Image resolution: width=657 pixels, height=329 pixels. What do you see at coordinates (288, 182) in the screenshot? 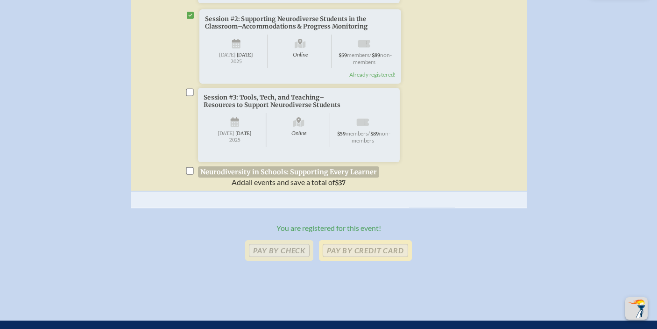
I see `p: all events and save a total of` at bounding box center [288, 182].